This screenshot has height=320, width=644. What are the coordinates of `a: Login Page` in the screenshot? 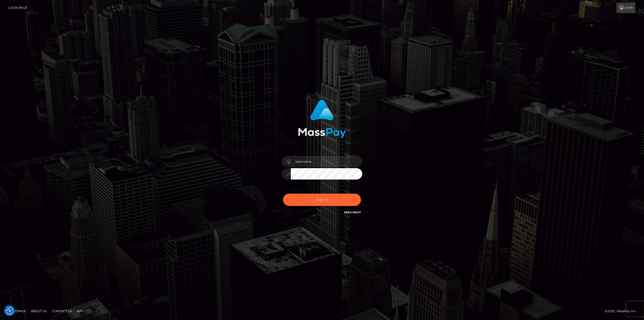 It's located at (17, 8).